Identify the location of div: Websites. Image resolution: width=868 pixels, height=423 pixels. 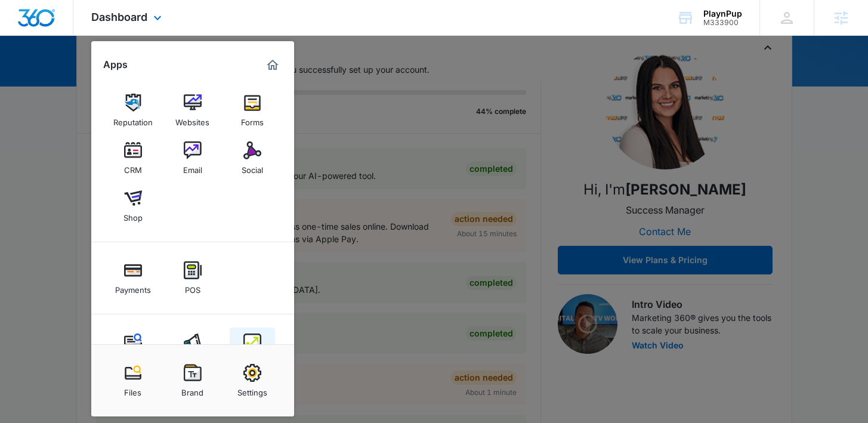
(192, 119).